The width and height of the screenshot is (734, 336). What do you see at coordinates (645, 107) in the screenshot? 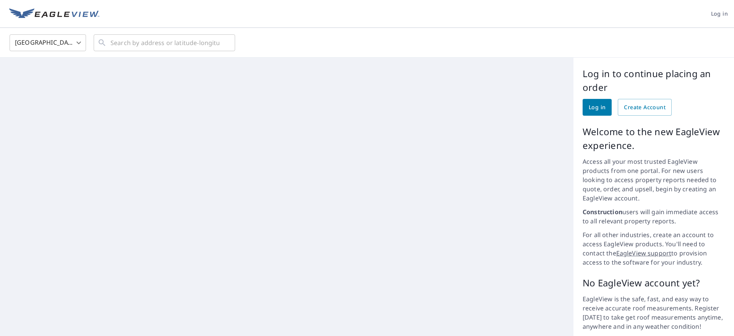
I see `a: Create Account` at bounding box center [645, 107].